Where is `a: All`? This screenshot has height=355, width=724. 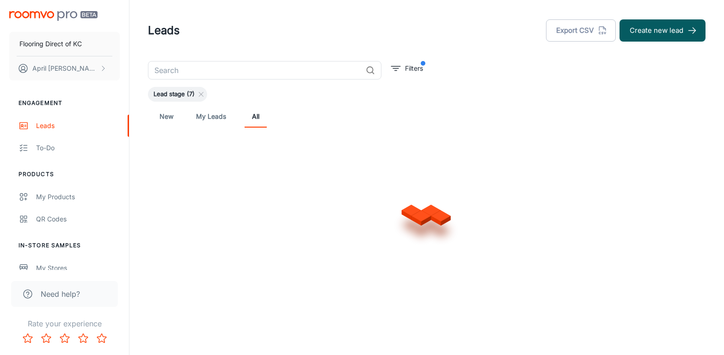 a: All is located at coordinates (256, 117).